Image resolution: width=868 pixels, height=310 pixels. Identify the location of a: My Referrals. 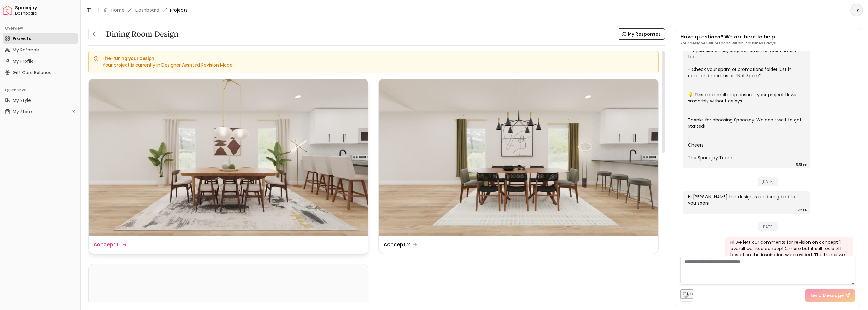
(40, 50).